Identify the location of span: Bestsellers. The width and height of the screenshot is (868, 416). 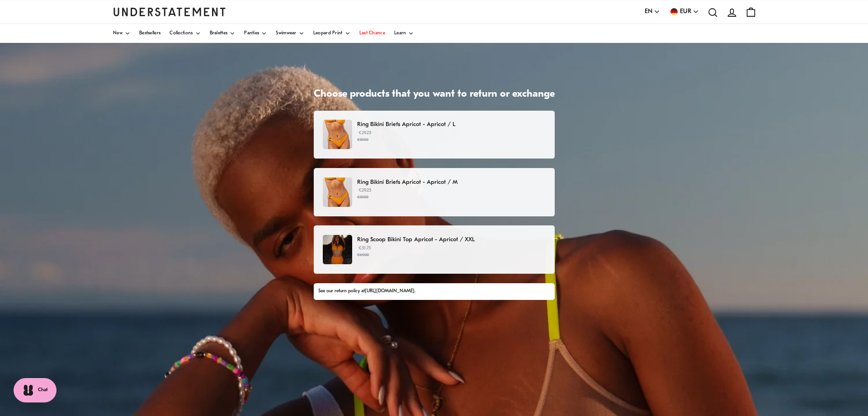
(150, 34).